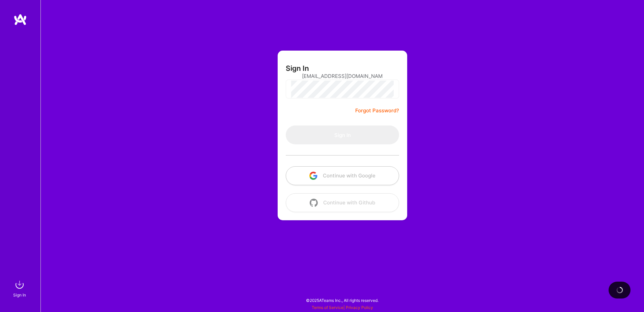  What do you see at coordinates (359, 307) in the screenshot?
I see `a: Privacy Policy` at bounding box center [359, 307].